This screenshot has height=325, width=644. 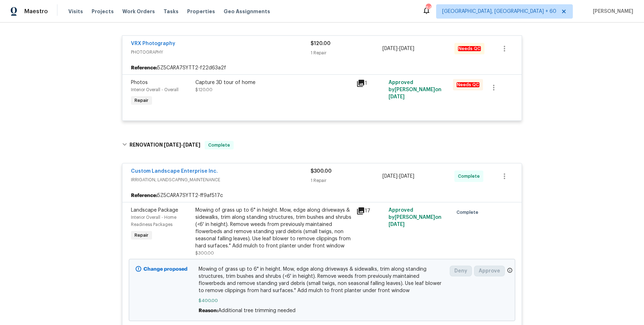 What do you see at coordinates (165, 145) in the screenshot?
I see `h6: RENOVATION` at bounding box center [165, 145].